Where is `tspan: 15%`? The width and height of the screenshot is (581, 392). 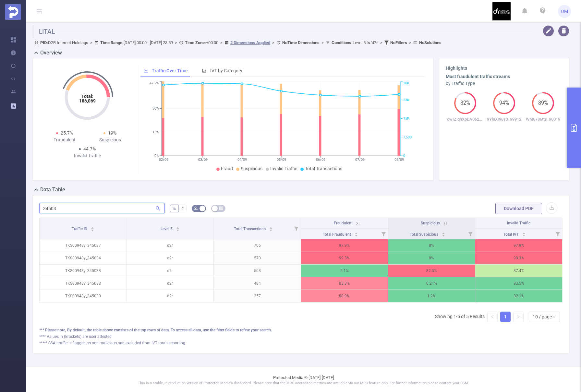
tspan: 15% is located at coordinates (156, 132).